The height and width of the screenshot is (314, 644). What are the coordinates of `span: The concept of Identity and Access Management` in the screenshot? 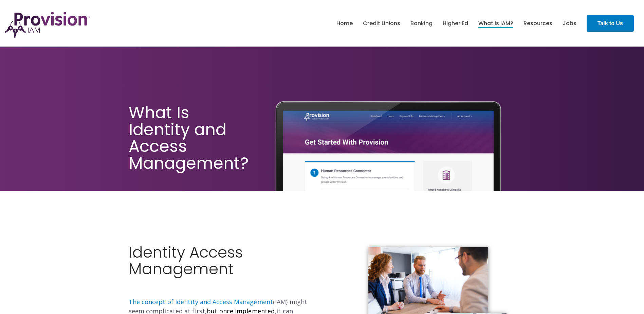 It's located at (201, 302).